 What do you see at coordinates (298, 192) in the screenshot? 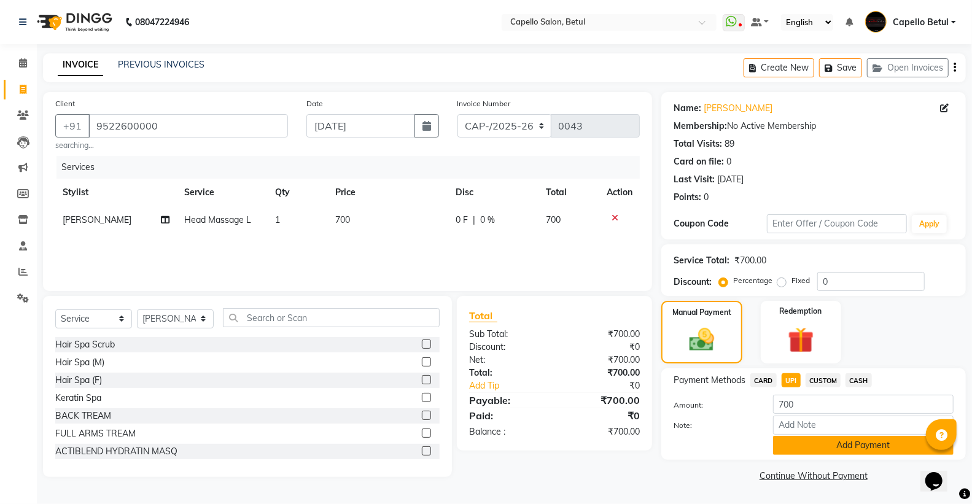
I see `th: Qty` at bounding box center [298, 192].